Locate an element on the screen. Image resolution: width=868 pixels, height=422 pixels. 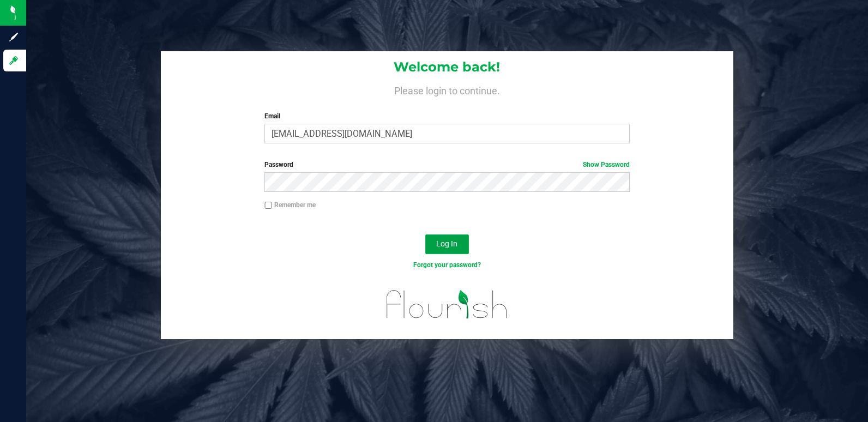
label: Remember me is located at coordinates (290, 205).